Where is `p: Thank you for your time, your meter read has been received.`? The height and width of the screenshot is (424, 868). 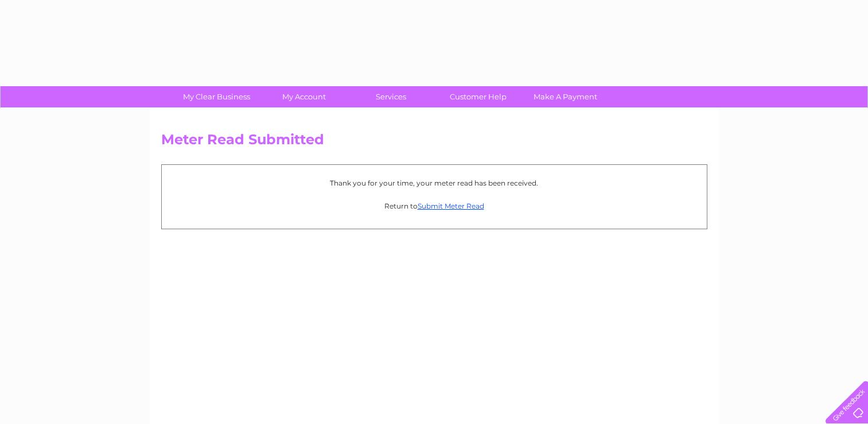
p: Thank you for your time, your meter read has been received. is located at coordinates (435, 182).